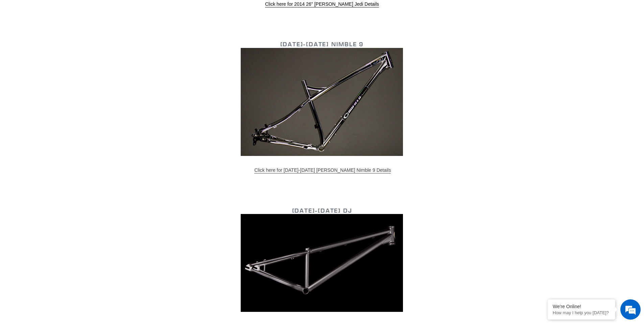 This screenshot has height=323, width=644. Describe the element at coordinates (581, 307) in the screenshot. I see `div: We're Online!` at that location.